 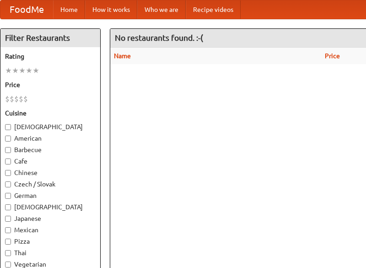 I want to click on ng-pluralize: No restaurants found. :-(, so click(x=159, y=38).